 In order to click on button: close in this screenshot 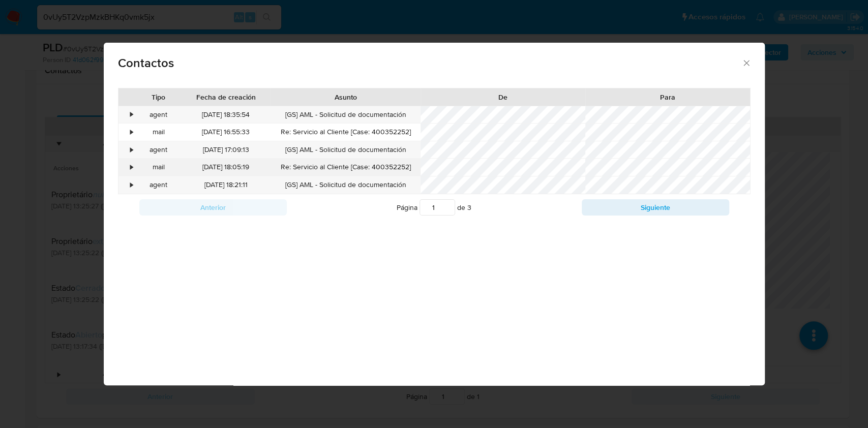, I will do `click(746, 63)`.